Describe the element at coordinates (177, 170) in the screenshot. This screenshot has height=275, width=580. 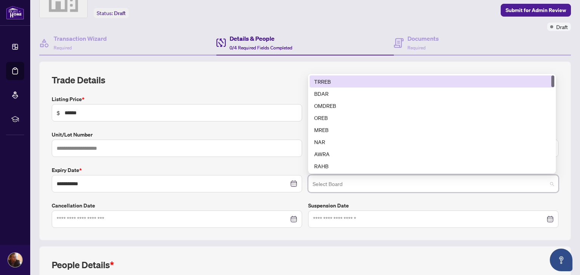
I see `label: Expiry Date` at that location.